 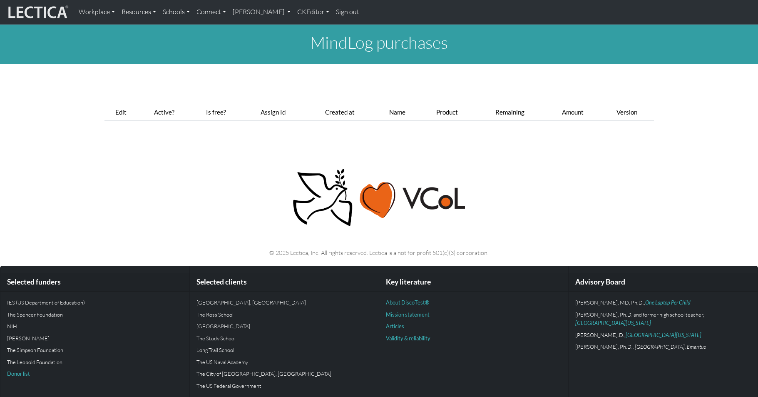 What do you see at coordinates (408, 338) in the screenshot?
I see `a: Validity & reliability` at bounding box center [408, 338].